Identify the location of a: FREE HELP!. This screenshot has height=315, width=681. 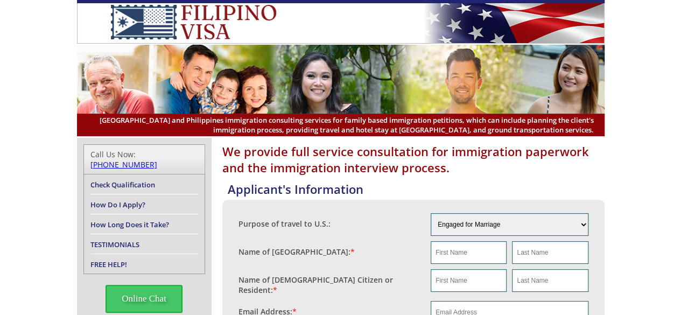
(109, 264).